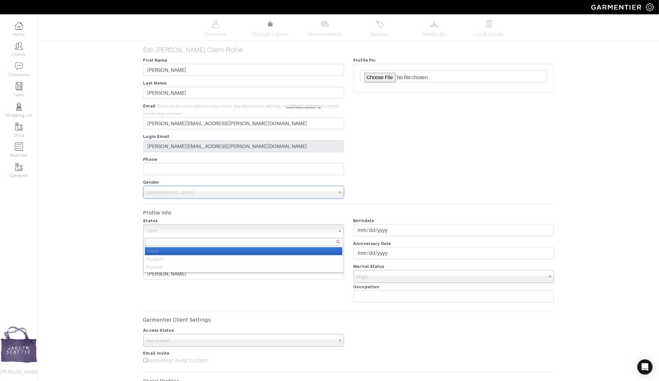  I want to click on span: Anniversary Date, so click(372, 244).